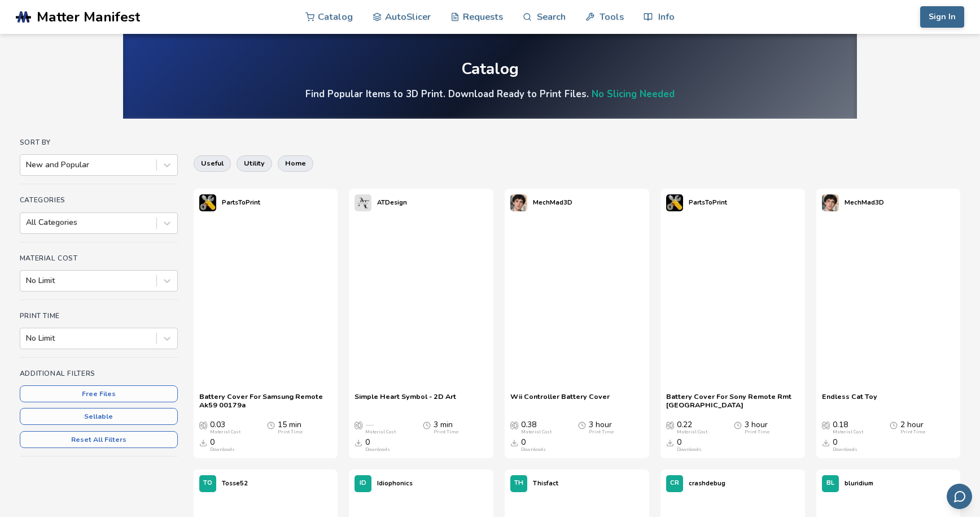 Image resolution: width=980 pixels, height=517 pixels. I want to click on h4: Find Popular Items to 3D Print. Download Ready to Print Files., so click(490, 94).